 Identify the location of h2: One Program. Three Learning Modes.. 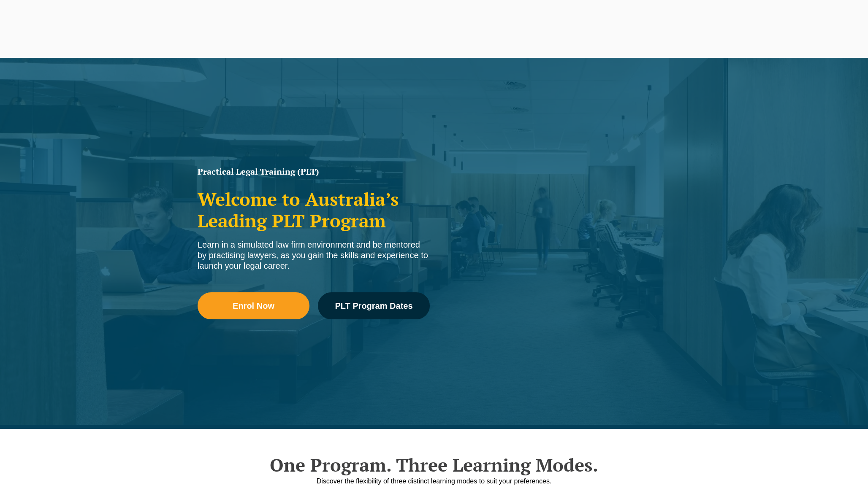
(434, 465).